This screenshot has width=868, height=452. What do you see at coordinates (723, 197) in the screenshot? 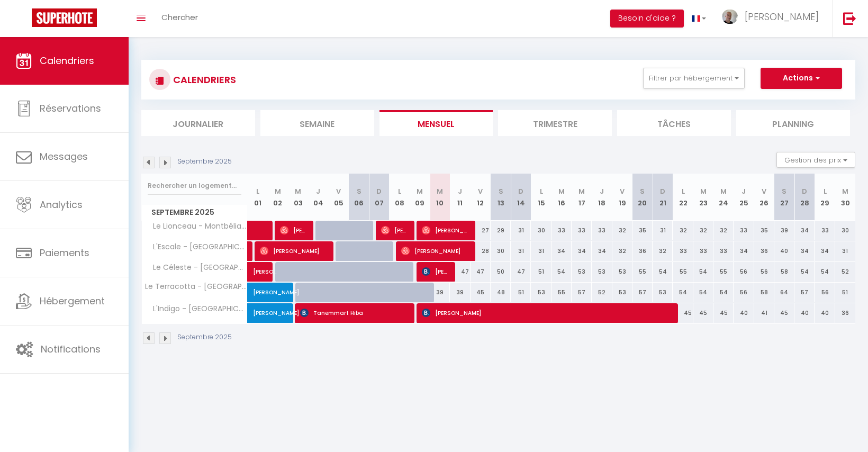
I see `th: 24` at bounding box center [723, 197].